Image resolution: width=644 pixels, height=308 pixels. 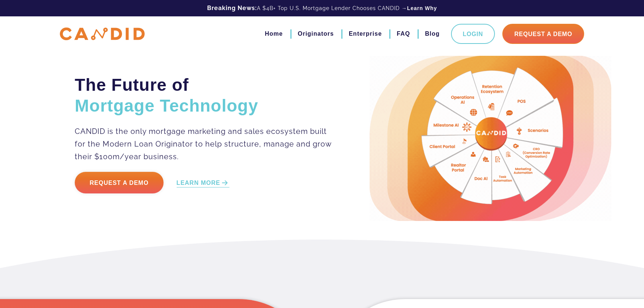 I want to click on a: FAQ, so click(x=403, y=34).